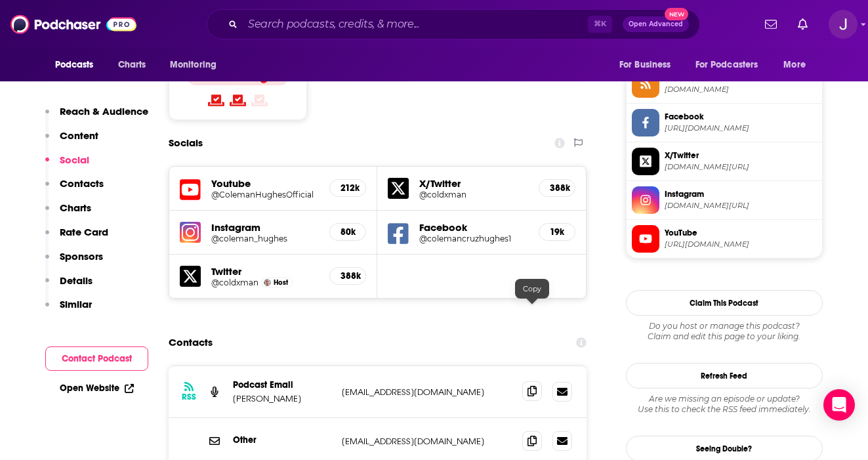 The height and width of the screenshot is (460, 868). I want to click on a: Coleman Hughes, so click(268, 283).